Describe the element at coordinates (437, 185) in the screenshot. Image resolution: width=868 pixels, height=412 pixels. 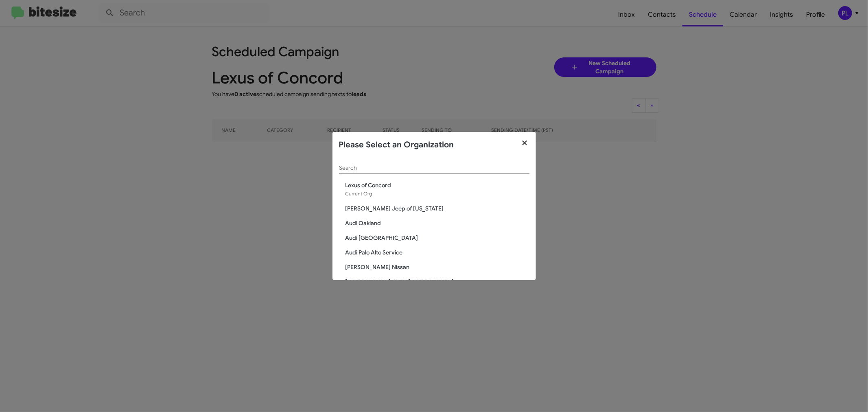
I see `span: Lexus of Concord` at that location.